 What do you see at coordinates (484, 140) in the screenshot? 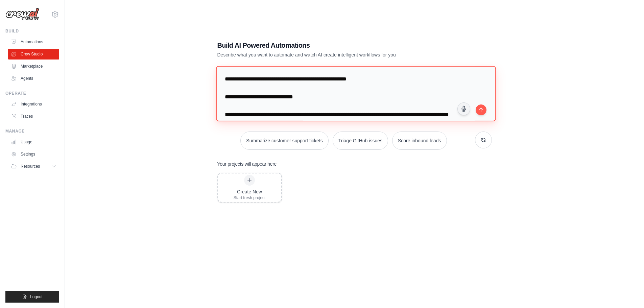
I see `button: Get new suggestions` at bounding box center [484, 140].